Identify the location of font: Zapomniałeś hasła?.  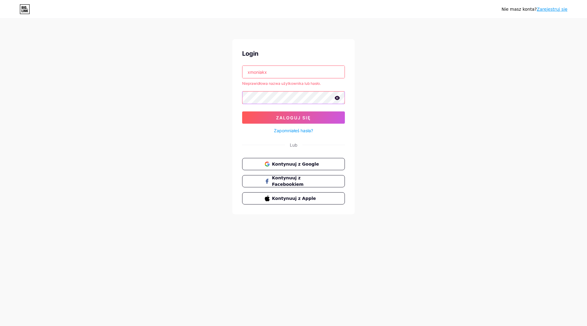
(293, 130).